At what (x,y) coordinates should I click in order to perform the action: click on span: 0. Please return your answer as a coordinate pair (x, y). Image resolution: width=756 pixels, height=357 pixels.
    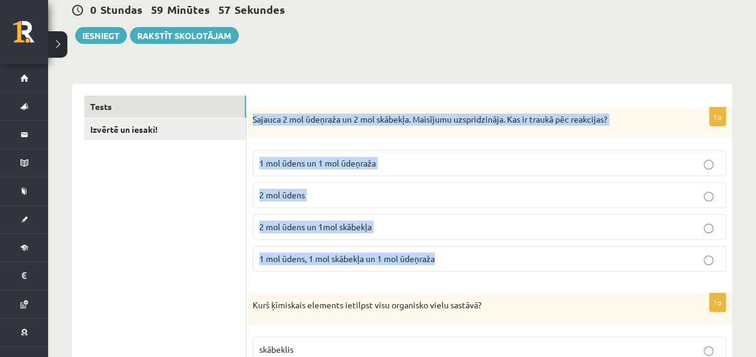
    Looking at the image, I should click on (93, 9).